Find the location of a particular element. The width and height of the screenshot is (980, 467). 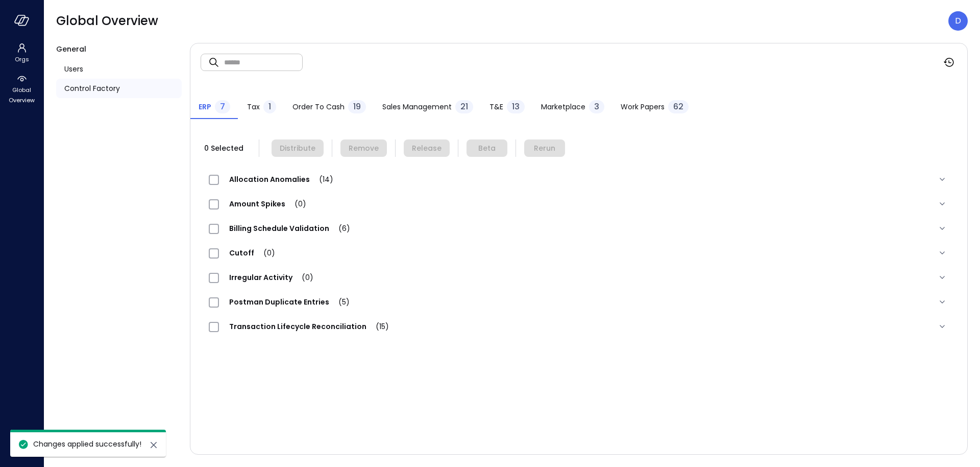

div: Postman Duplicate Entries(5) is located at coordinates (579, 302).